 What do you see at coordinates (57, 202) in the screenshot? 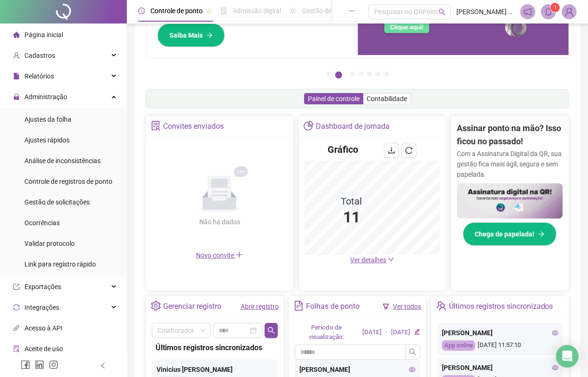
I see `span: Gestão de solicitações` at bounding box center [57, 202].